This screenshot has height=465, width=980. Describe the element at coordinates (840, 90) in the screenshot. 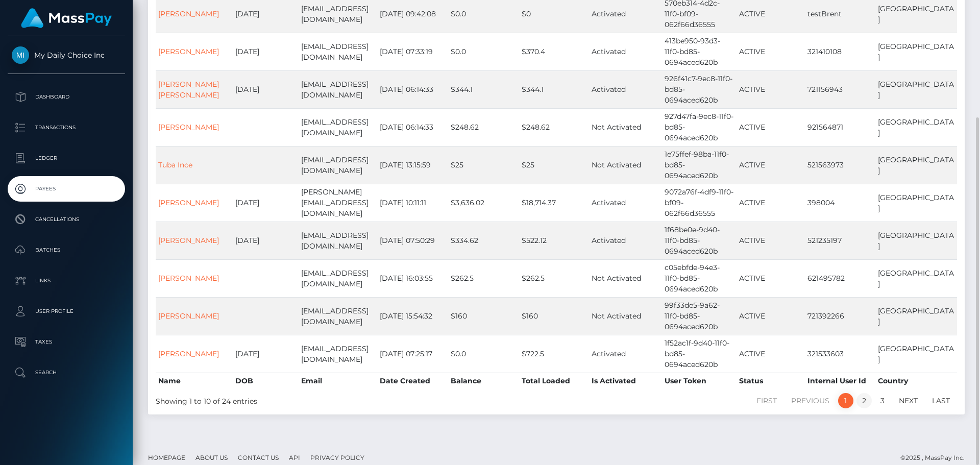

I see `td: 721156943` at that location.